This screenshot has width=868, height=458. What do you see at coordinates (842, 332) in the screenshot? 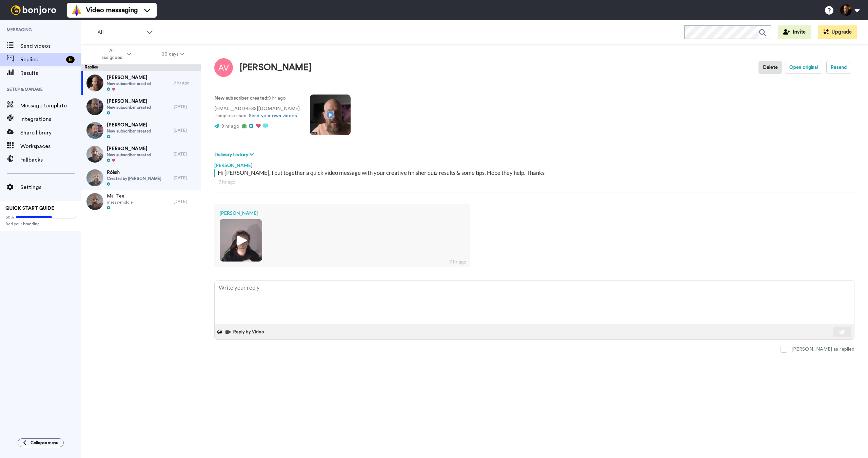
I see `img: send-white.svg` at bounding box center [842, 332].